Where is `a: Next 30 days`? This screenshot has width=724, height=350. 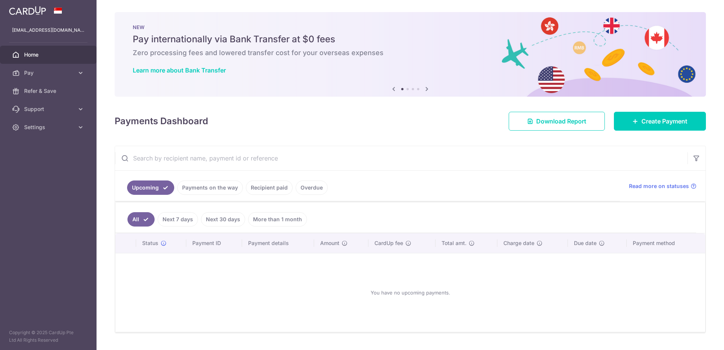
a: Next 30 days is located at coordinates (223, 219).